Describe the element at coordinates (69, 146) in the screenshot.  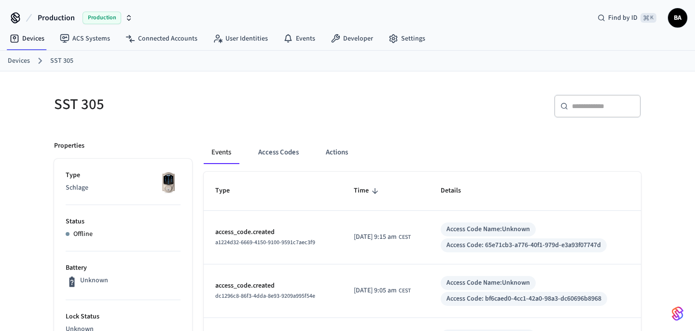
I see `p: Properties` at that location.